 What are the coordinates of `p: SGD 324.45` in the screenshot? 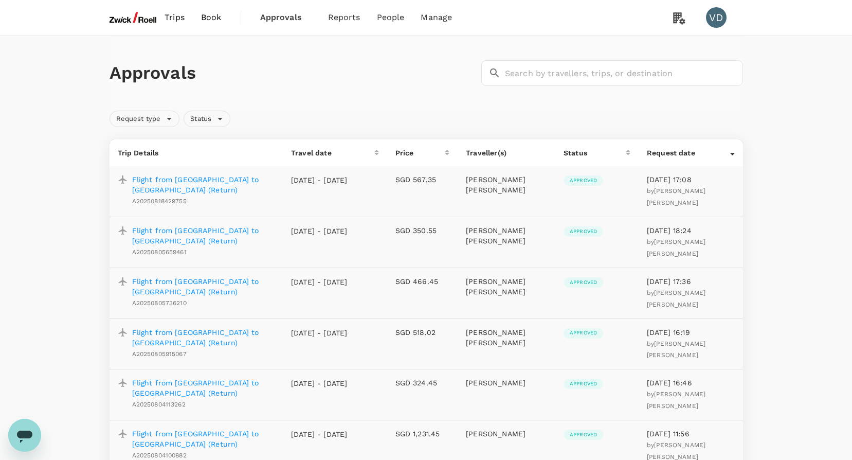 It's located at (423, 383).